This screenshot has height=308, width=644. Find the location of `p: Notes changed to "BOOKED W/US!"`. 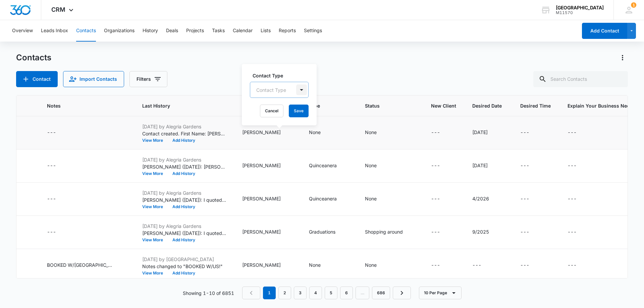

p: Notes changed to "BOOKED W/US!" is located at coordinates (184, 266).